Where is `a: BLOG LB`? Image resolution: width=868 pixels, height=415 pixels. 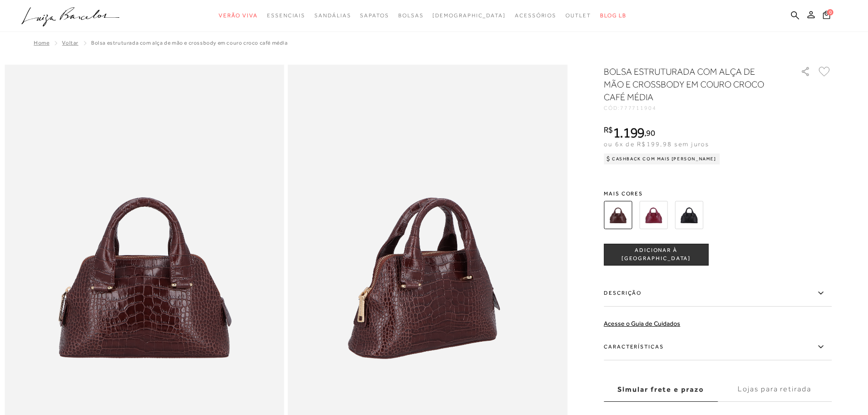 a: BLOG LB is located at coordinates (613, 15).